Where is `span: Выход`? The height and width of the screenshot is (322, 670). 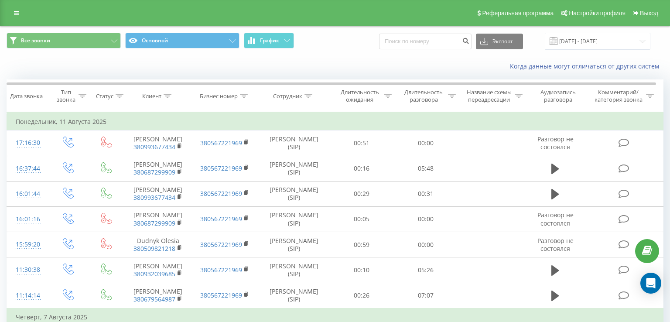
span: Выход is located at coordinates (649, 13).